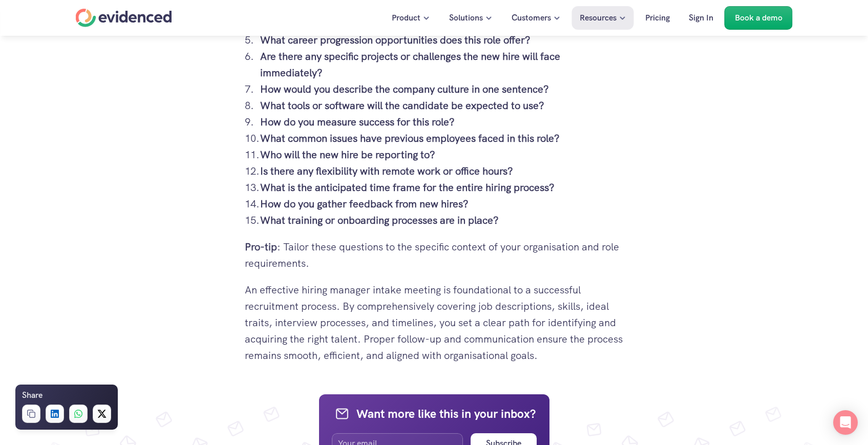 Image resolution: width=868 pixels, height=445 pixels. What do you see at coordinates (402, 105) in the screenshot?
I see `strong: What tools or software will the candidate be expected to use?` at bounding box center [402, 105].